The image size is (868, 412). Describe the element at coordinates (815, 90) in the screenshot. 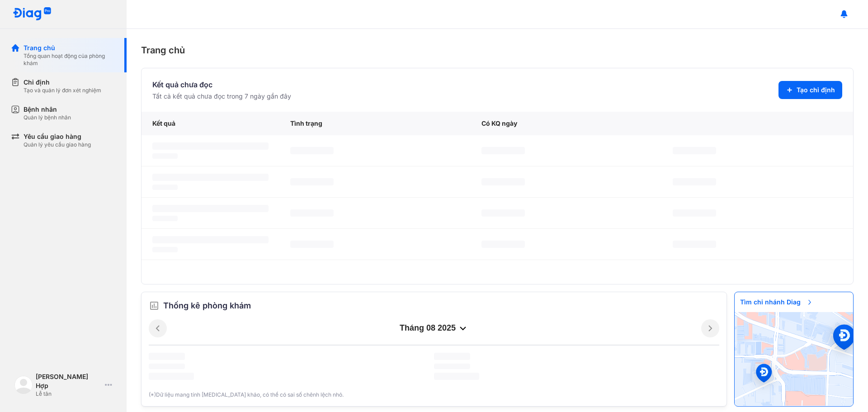

I see `span: Tạo chỉ định` at that location.